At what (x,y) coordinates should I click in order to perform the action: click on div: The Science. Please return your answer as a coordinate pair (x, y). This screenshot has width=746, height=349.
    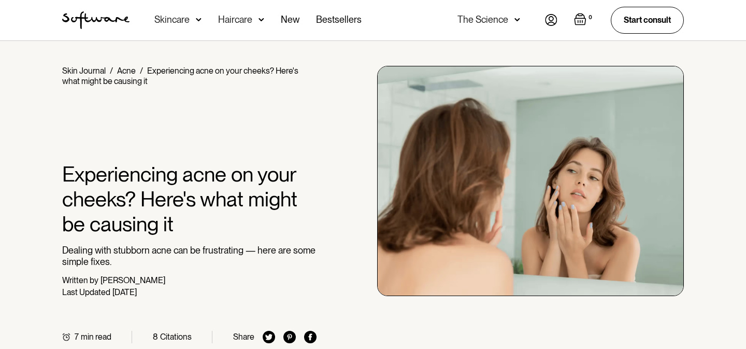
    Looking at the image, I should click on (483, 20).